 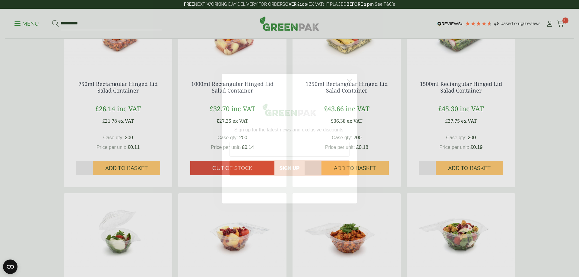 I want to click on span: Sign up for the latest news and exclusive discounts., so click(x=289, y=130).